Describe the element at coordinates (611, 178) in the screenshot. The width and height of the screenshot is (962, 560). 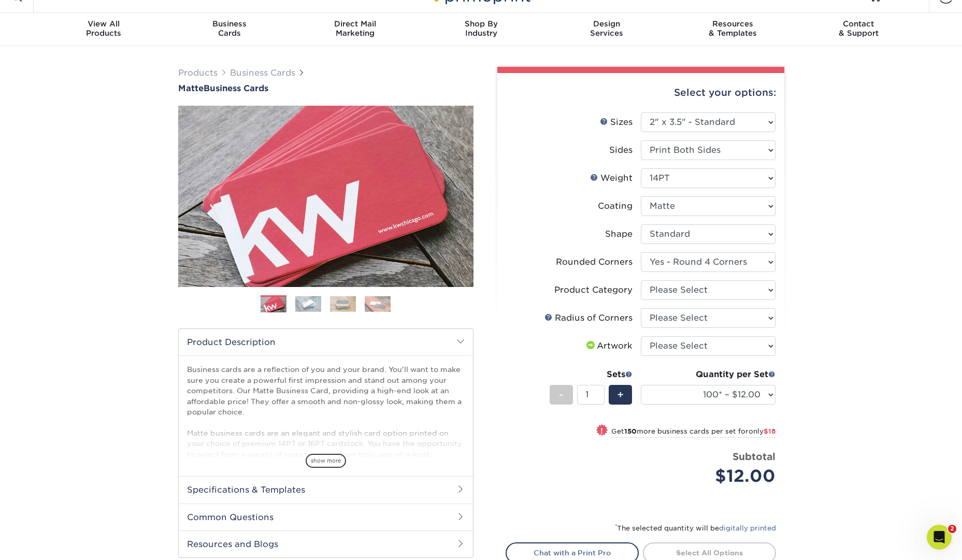
I see `div: Weight` at that location.